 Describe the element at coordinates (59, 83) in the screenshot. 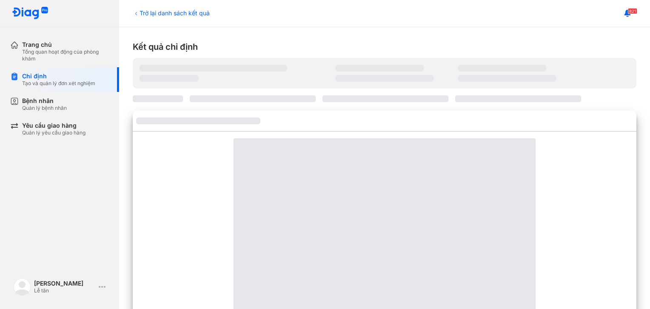

I see `div: Tạo và quản lý đơn xét nghiệm` at that location.